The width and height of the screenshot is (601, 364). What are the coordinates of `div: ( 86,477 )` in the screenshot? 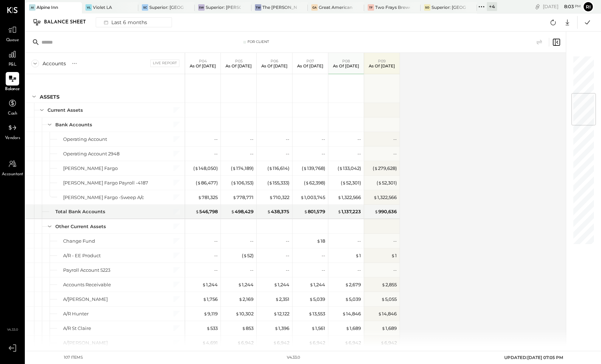 It's located at (207, 183).